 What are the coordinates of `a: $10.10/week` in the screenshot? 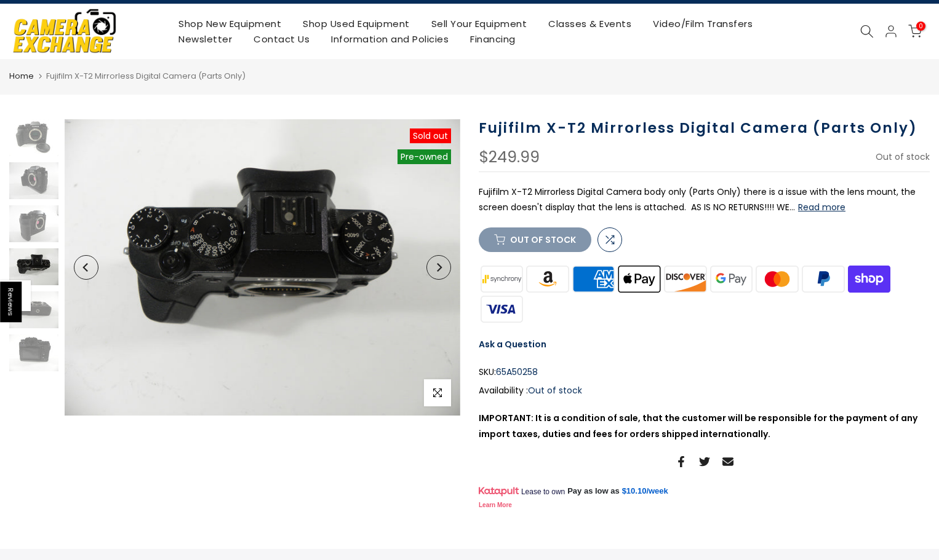 It's located at (644, 492).